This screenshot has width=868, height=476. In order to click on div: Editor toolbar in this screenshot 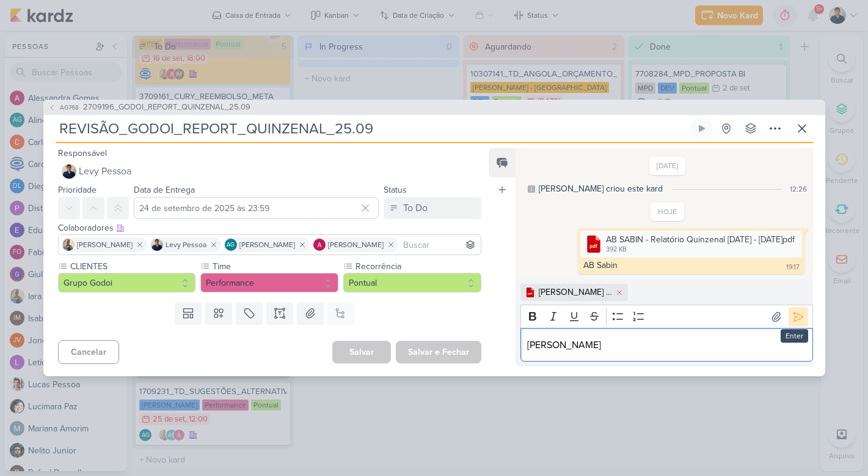, I will do `click(667, 316)`.